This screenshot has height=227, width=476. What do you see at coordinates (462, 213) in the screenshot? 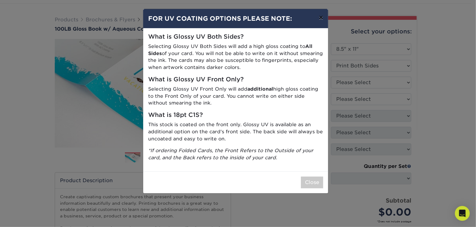
I see `div: Open Intercom Messenger` at bounding box center [462, 213].